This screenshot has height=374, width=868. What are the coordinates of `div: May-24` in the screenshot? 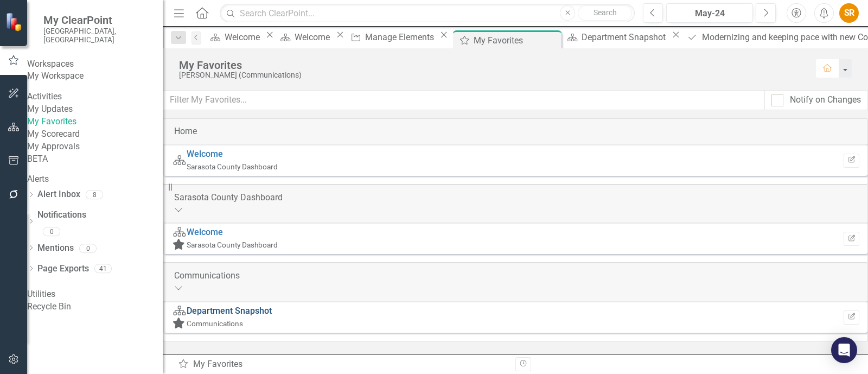 It's located at (709, 13).